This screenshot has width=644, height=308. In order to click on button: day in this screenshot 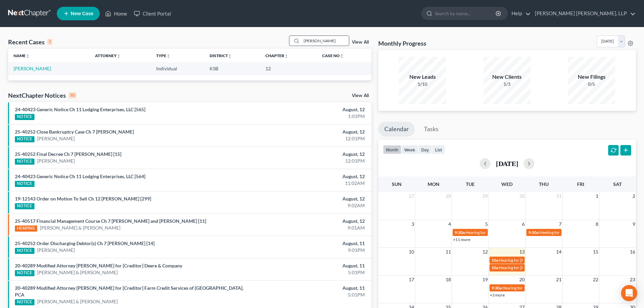, I will do `click(425, 149)`.